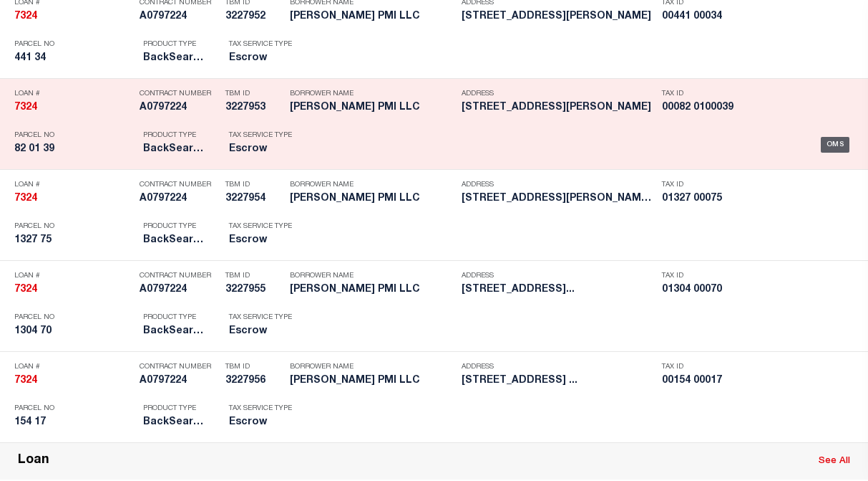 Image resolution: width=868 pixels, height=481 pixels. What do you see at coordinates (558, 108) in the screenshot?
I see `h5: 11 FOMAL CT BLACKWOOD NJ 08012-2415` at bounding box center [558, 108].